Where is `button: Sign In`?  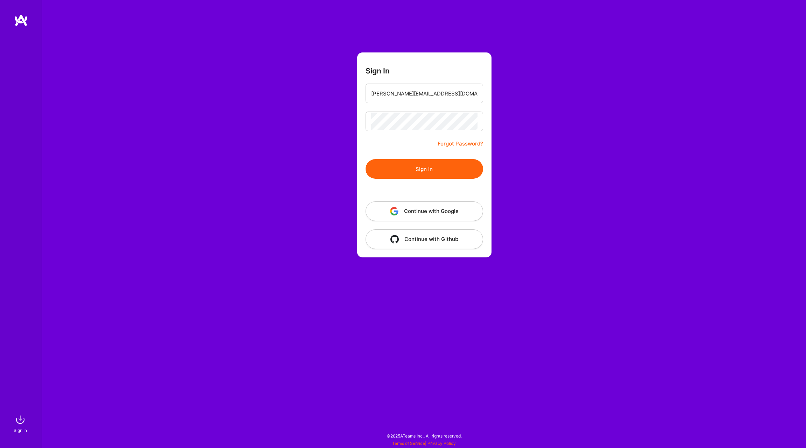
button: Sign In is located at coordinates (424, 169).